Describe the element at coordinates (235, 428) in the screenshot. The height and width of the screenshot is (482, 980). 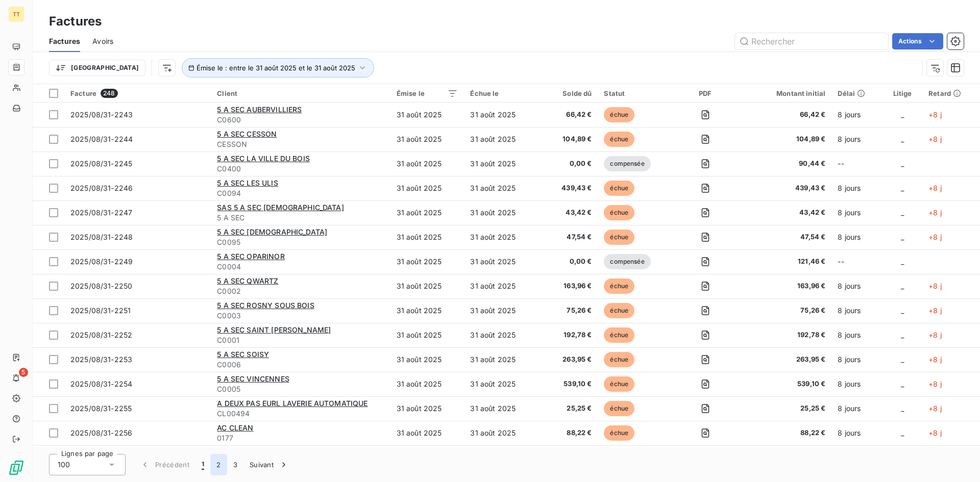
I see `span: AC CLEAN` at that location.